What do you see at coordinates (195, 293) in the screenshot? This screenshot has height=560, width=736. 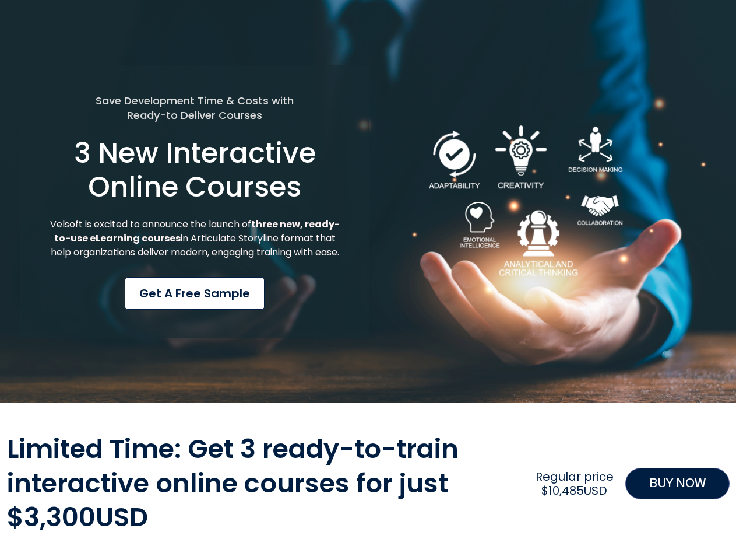 I see `span: Get a Free Sample` at bounding box center [195, 293].